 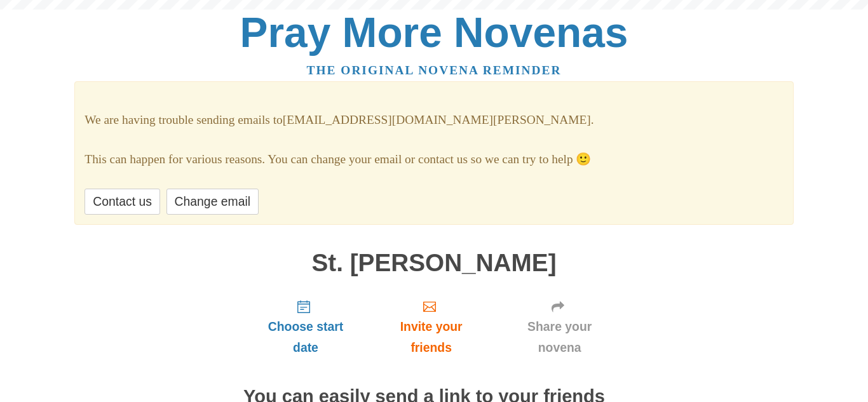 What do you see at coordinates (433, 159) in the screenshot?
I see `p: This can happen for various reasons. You can change your email or contact us so we can try to help 🙂` at bounding box center [433, 159].